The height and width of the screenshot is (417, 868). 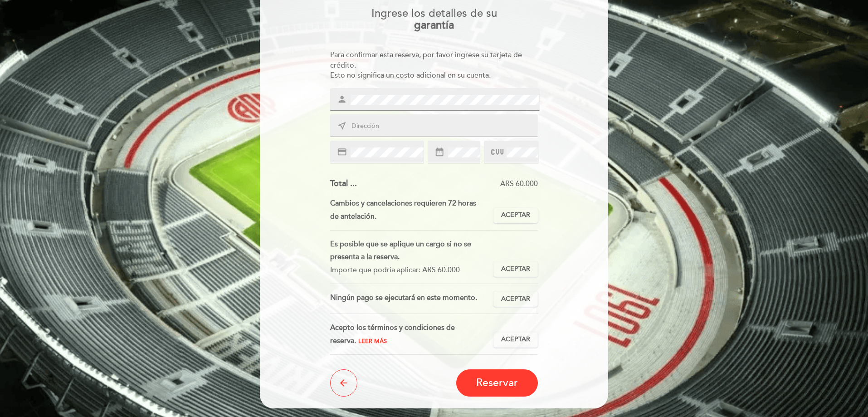 What do you see at coordinates (411, 210) in the screenshot?
I see `div: Cambios y cancelaciones requieren 72 horas de antelación.` at bounding box center [411, 210].